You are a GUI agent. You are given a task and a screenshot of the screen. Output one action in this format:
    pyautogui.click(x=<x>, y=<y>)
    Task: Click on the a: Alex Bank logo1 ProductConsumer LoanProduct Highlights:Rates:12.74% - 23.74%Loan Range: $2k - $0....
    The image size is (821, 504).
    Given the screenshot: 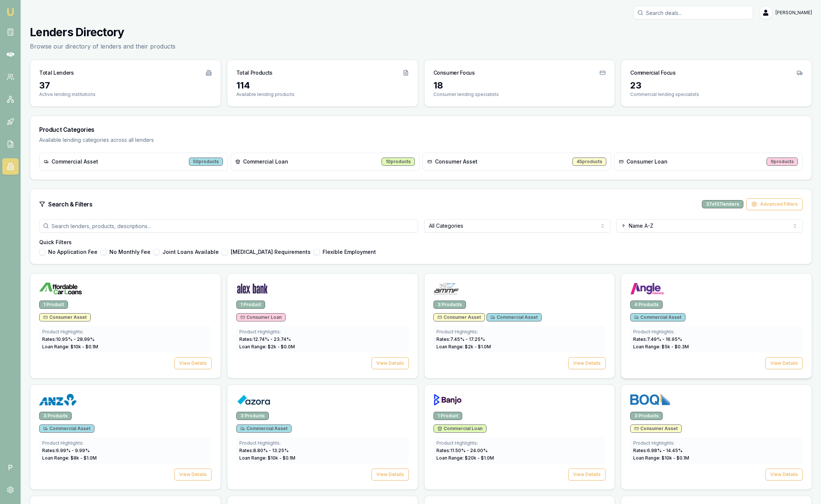 What is the action you would take?
    pyautogui.click(x=322, y=326)
    